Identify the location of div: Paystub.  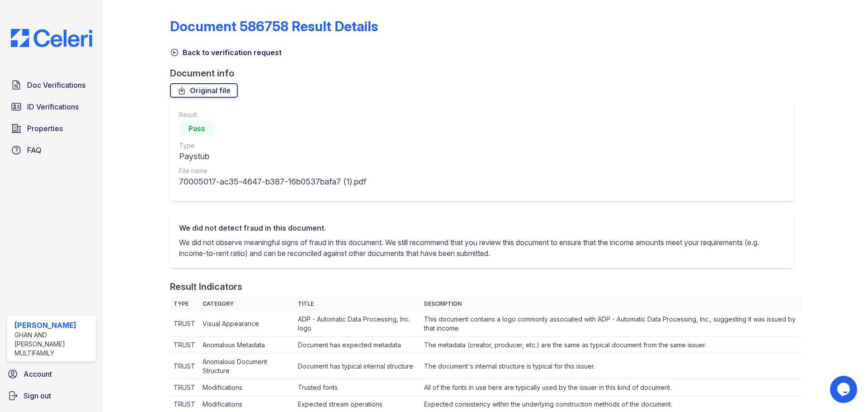
(273, 156).